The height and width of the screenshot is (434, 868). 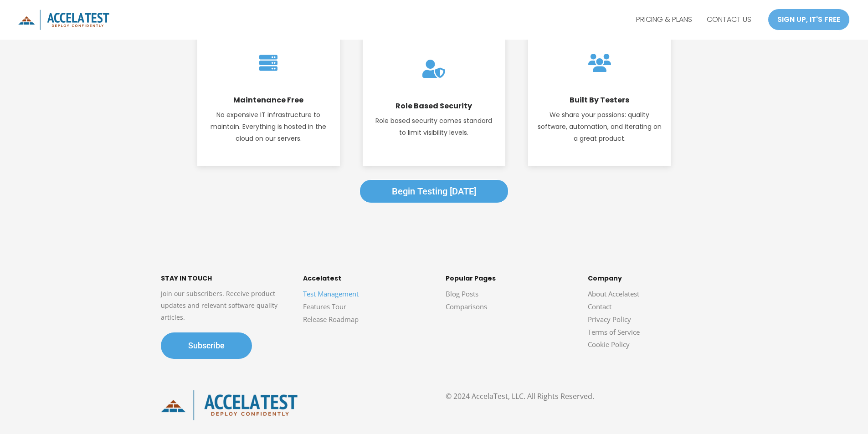 I want to click on h5: Accelatest, so click(x=363, y=278).